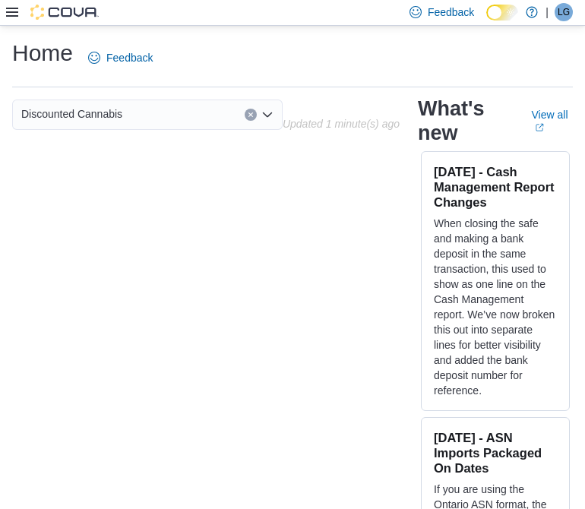  I want to click on span: Discounted Cannabis, so click(71, 114).